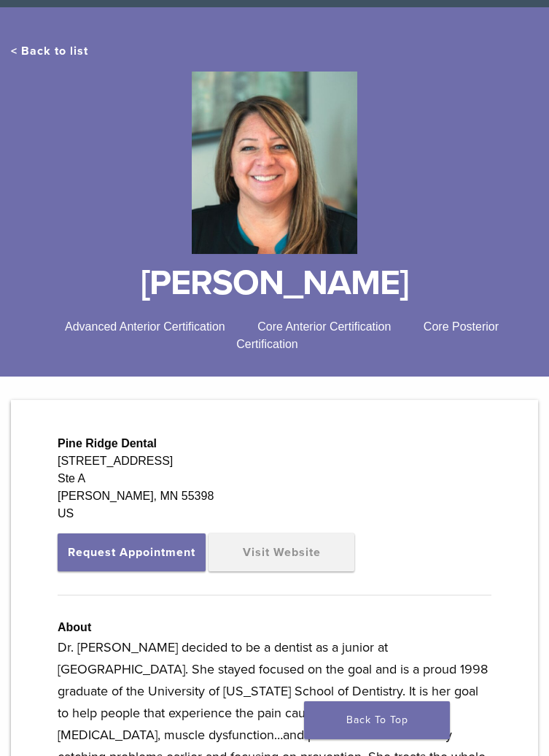  Describe the element at coordinates (377, 721) in the screenshot. I see `a: Back To Top` at that location.